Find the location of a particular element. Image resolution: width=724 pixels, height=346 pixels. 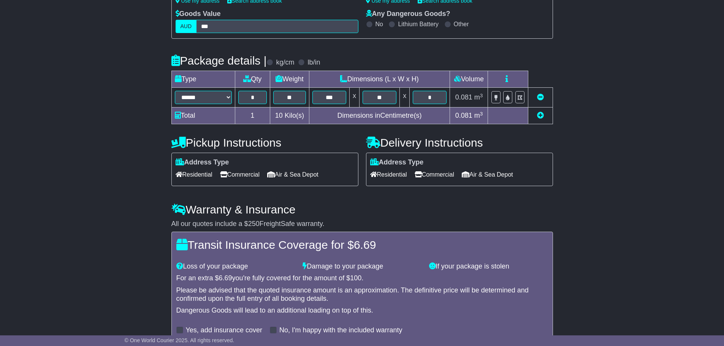

h4: Pickup Instructions is located at coordinates (265, 143).